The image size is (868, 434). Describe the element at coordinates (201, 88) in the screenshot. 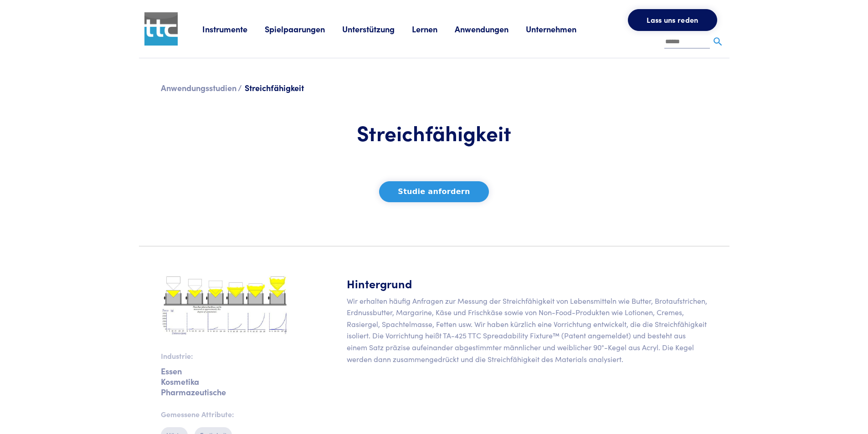

I see `font: Anwendungsstudien /` at that location.